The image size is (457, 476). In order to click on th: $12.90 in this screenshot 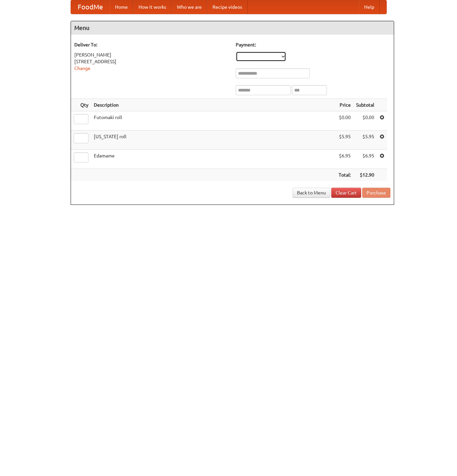, I will do `click(365, 175)`.